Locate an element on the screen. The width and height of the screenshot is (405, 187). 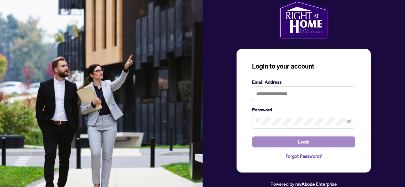
label: Password is located at coordinates (304, 110).